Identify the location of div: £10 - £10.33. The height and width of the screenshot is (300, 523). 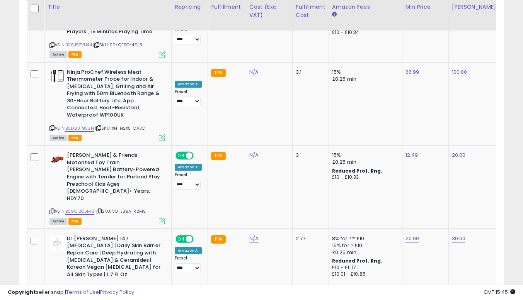
(364, 177).